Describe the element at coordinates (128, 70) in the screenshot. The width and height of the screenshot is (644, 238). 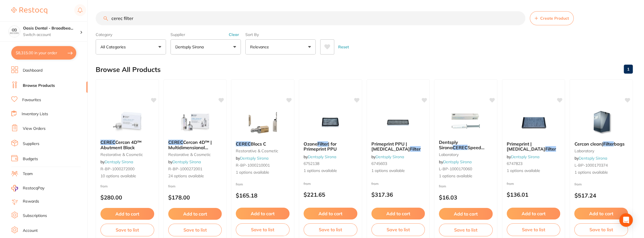
I see `h2: Browse All Products` at that location.